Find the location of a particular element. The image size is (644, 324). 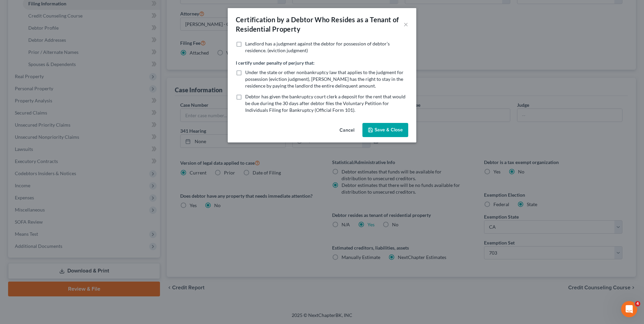

div: Certification by a Debtor Who Resides as a Tenant of Residential Property is located at coordinates (320, 24).